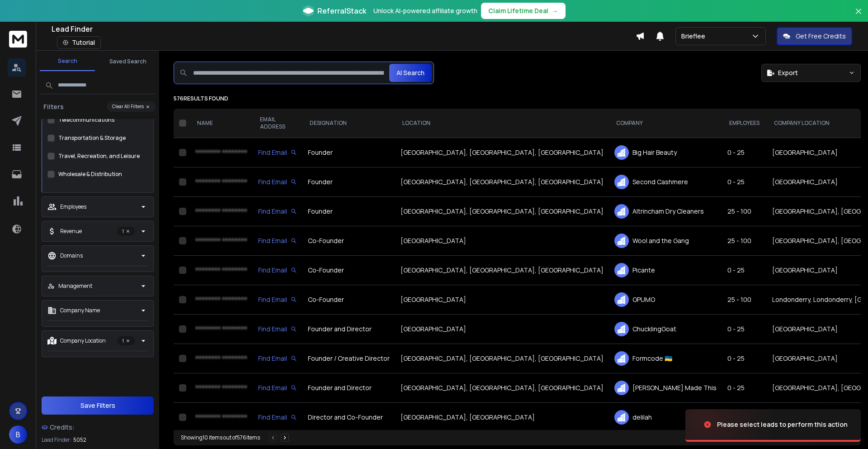  What do you see at coordinates (57, 440) in the screenshot?
I see `p: Lead Finder:` at bounding box center [57, 440].